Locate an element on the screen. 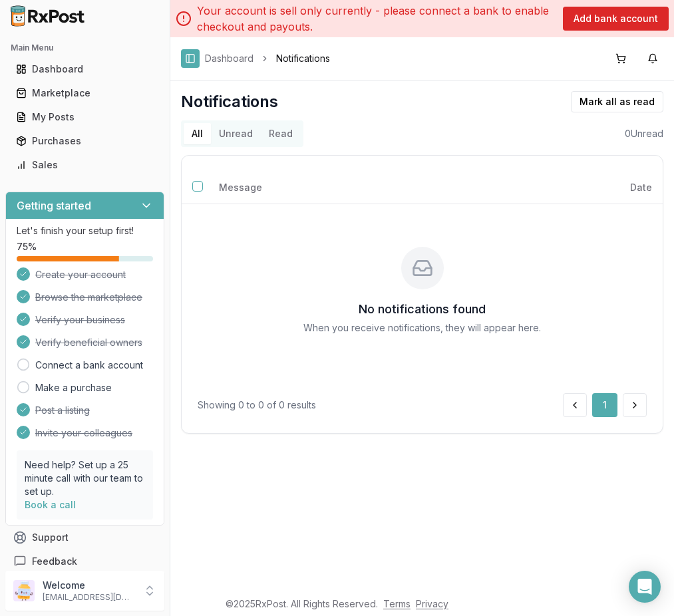 The width and height of the screenshot is (674, 616). a: Book a call is located at coordinates (50, 505).